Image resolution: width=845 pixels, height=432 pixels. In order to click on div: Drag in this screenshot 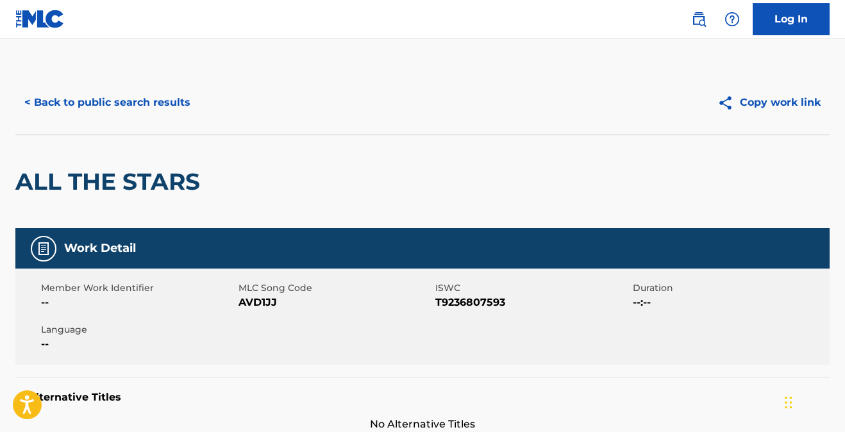, I will do `click(789, 403)`.